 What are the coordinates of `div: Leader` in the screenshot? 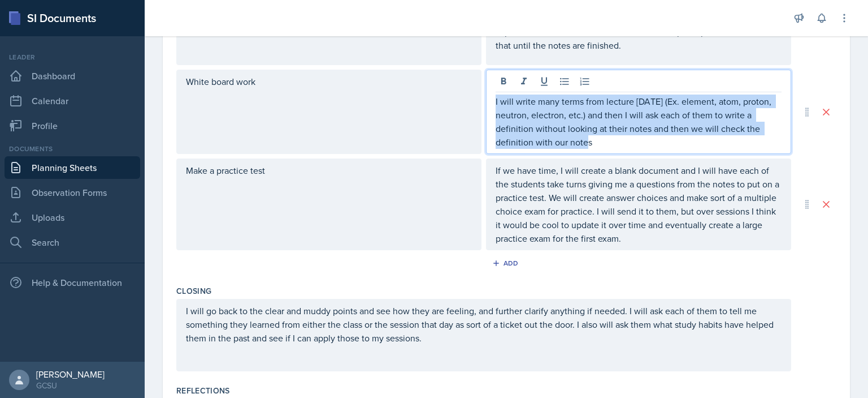 It's located at (72, 57).